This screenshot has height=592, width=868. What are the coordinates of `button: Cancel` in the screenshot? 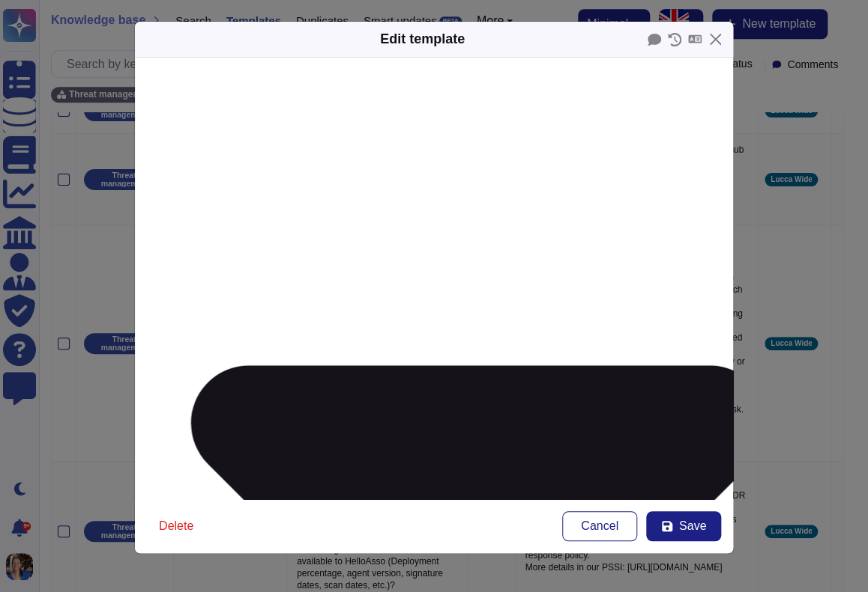 It's located at (600, 527).